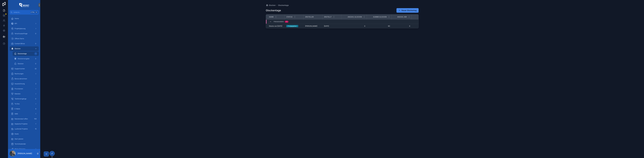 Image resolution: width=644 pixels, height=158 pixels. I want to click on a: Content Börse0, so click(24, 44).